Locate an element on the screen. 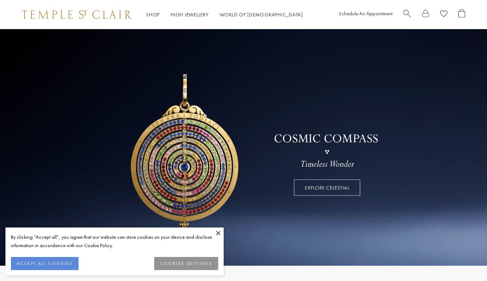  a: Open Shopping Bag is located at coordinates (461, 15).